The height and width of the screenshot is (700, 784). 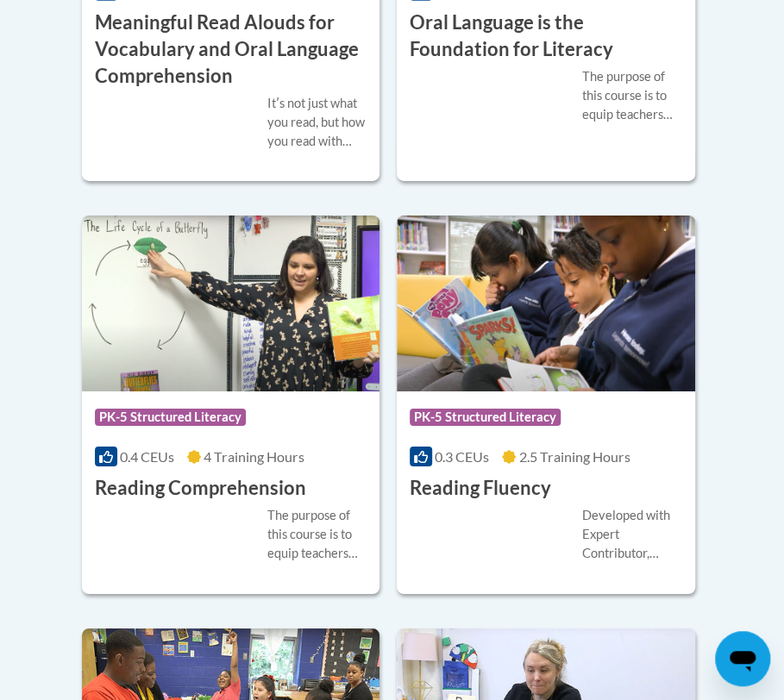 What do you see at coordinates (231, 49) in the screenshot?
I see `h3: Meaningful Read Alouds for Vocabulary and Oral Language Comprehension` at bounding box center [231, 49].